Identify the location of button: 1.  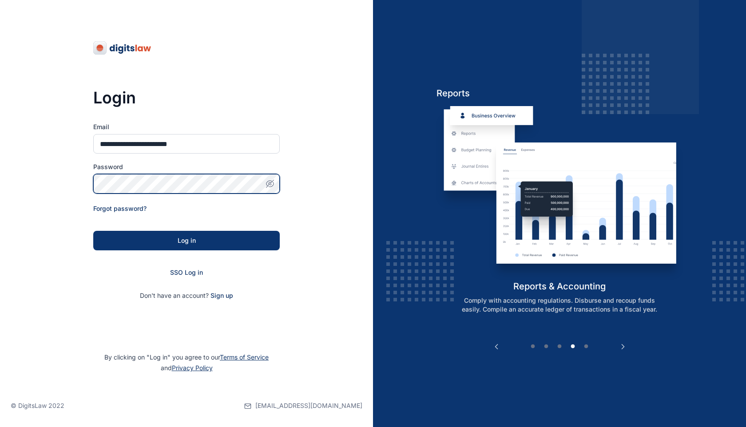
(533, 347).